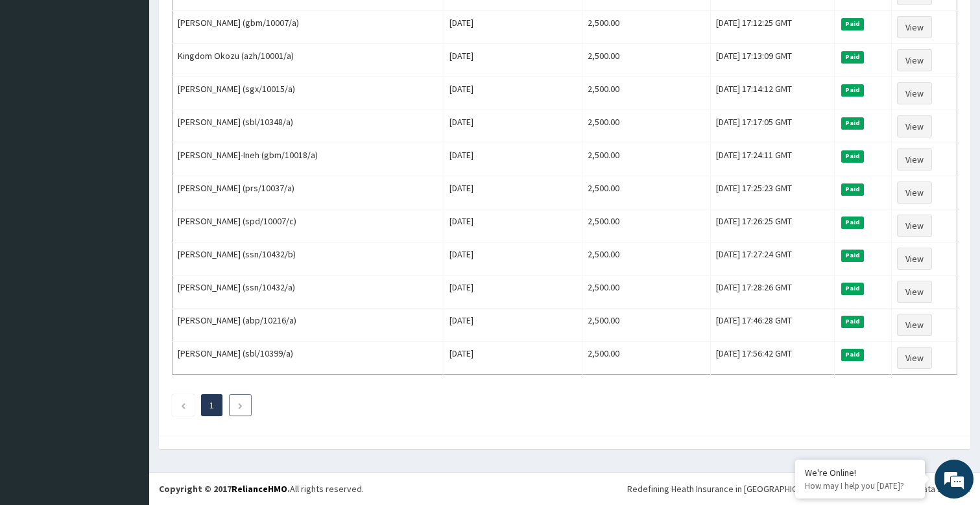 Image resolution: width=980 pixels, height=505 pixels. Describe the element at coordinates (211, 405) in the screenshot. I see `a: Page 1 is your current page` at that location.